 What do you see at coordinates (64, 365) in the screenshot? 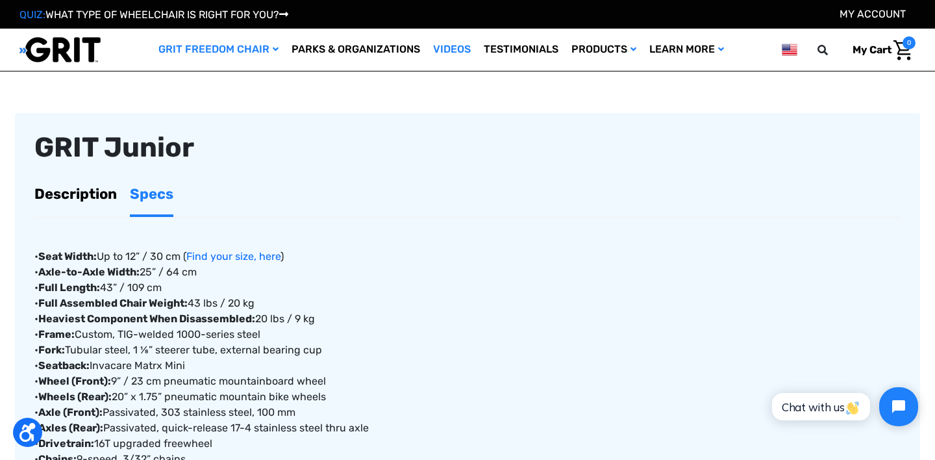
I see `strong: Seatback:` at bounding box center [64, 365].